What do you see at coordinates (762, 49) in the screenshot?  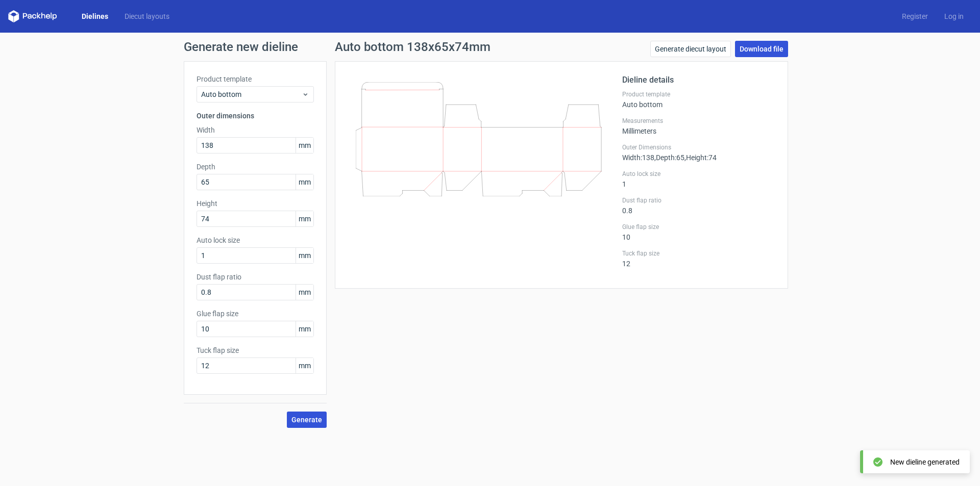 I see `a: Download file` at bounding box center [762, 49].